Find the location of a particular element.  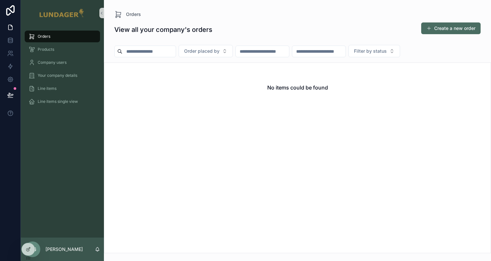

span: Company users is located at coordinates (52, 62).